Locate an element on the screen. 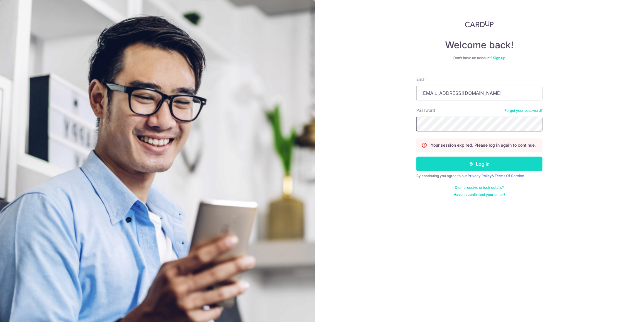  a: Terms Of Service is located at coordinates (509, 176).